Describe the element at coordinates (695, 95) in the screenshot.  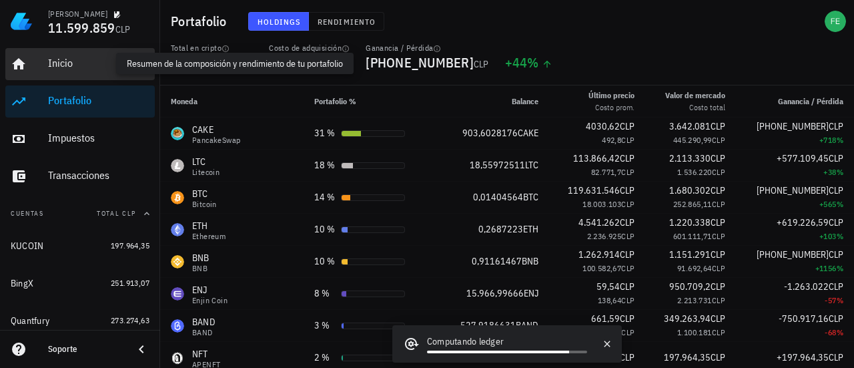
I see `div: Valor de mercado` at that location.